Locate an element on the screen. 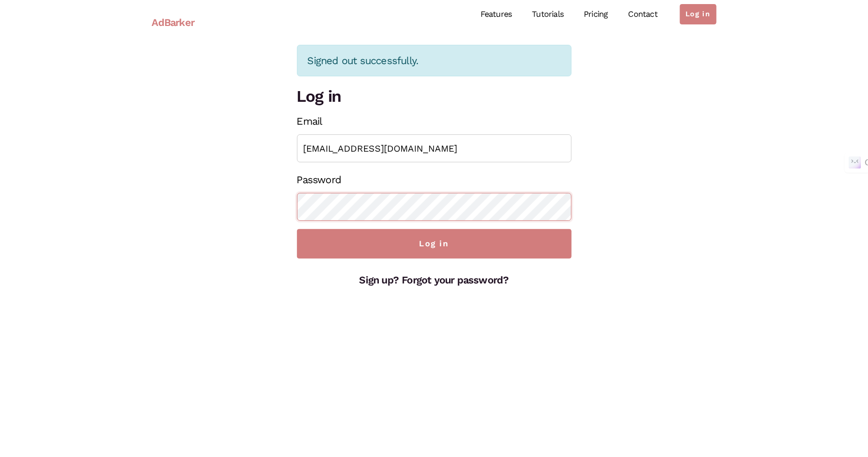 Image resolution: width=868 pixels, height=457 pixels. h2: Log in is located at coordinates (434, 96).